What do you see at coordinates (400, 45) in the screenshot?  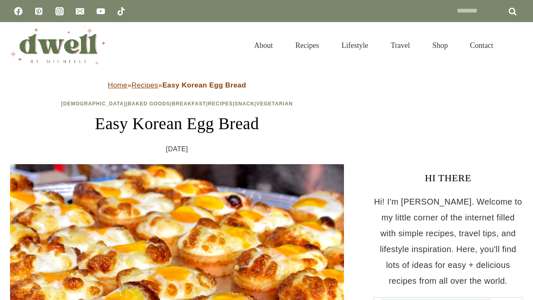 I see `a: Travel` at bounding box center [400, 45].